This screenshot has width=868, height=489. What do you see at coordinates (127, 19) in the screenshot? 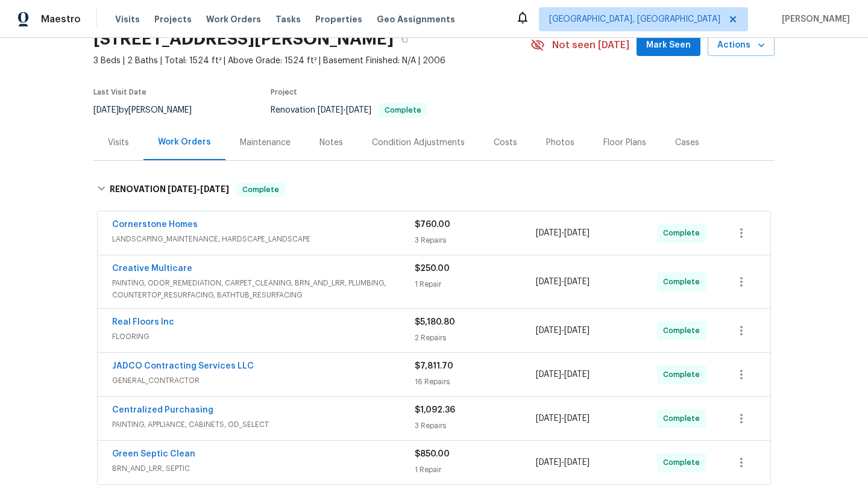
I see `span: Visits` at bounding box center [127, 19].